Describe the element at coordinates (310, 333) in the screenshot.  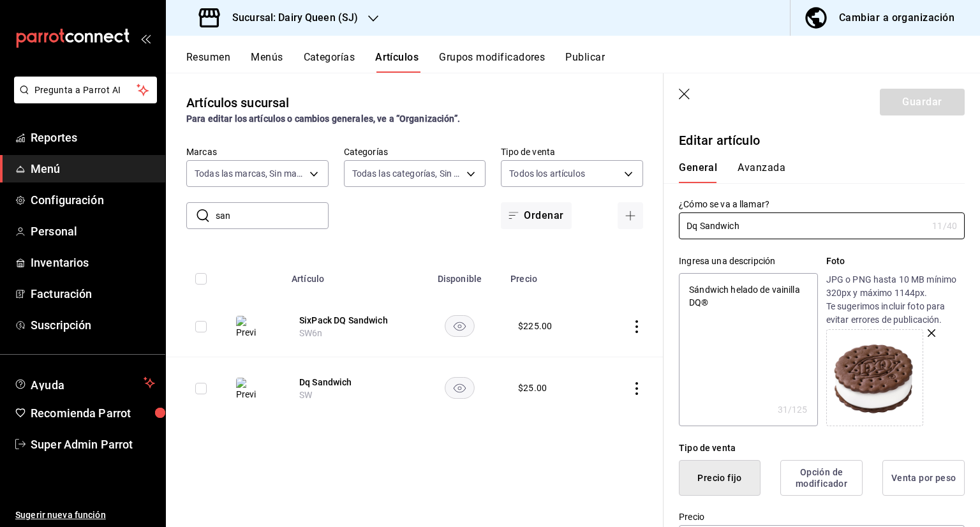
I see `span: SW6n` at that location.